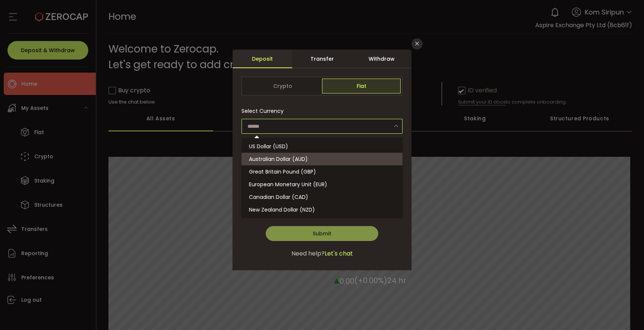 The height and width of the screenshot is (330, 644). What do you see at coordinates (288, 185) in the screenshot?
I see `span: European Monetary Unit (EUR)` at bounding box center [288, 185].